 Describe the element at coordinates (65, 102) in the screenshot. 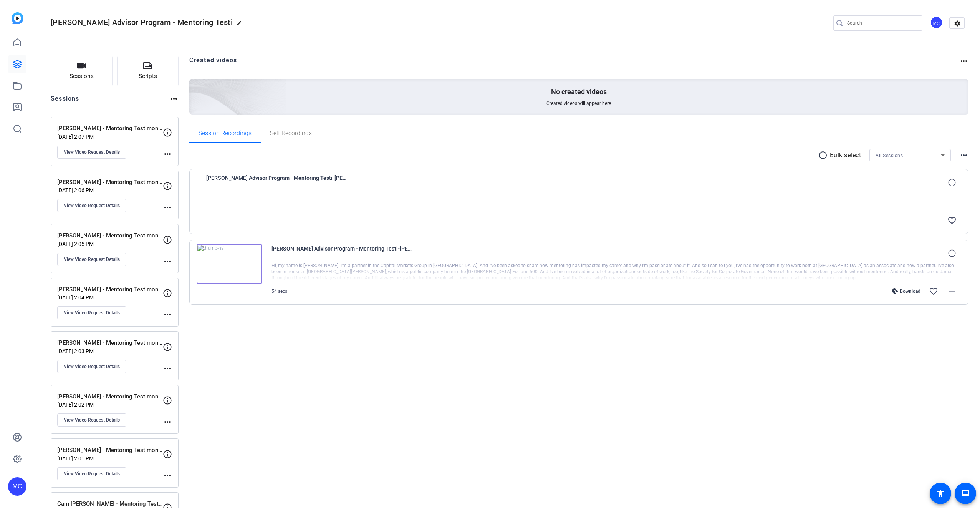

I see `h2: Sessions` at that location.